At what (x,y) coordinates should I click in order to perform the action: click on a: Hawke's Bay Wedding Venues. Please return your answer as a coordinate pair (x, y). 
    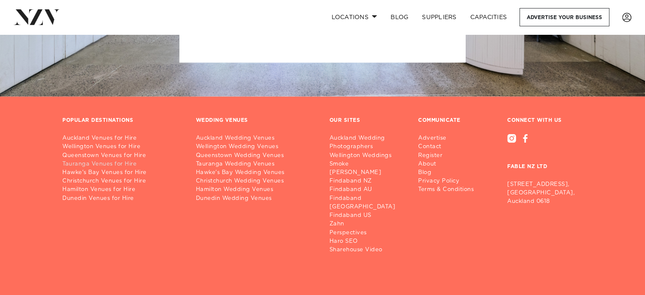
    Looking at the image, I should click on (256, 173).